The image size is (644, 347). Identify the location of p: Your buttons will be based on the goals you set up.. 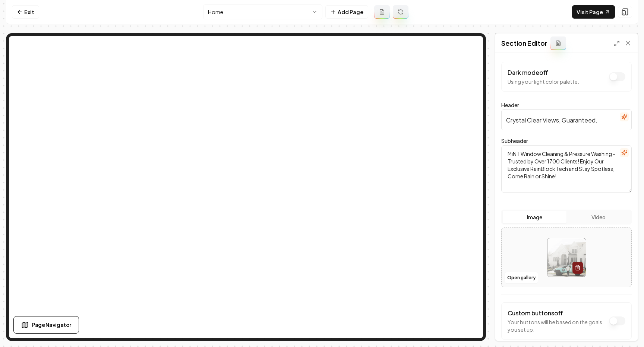
(556, 326).